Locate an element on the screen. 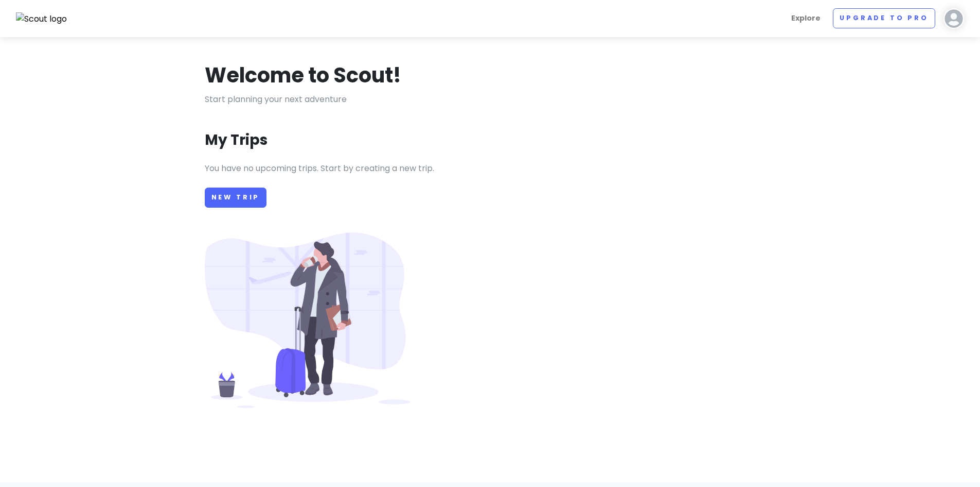  a: Explore is located at coordinates (806, 18).